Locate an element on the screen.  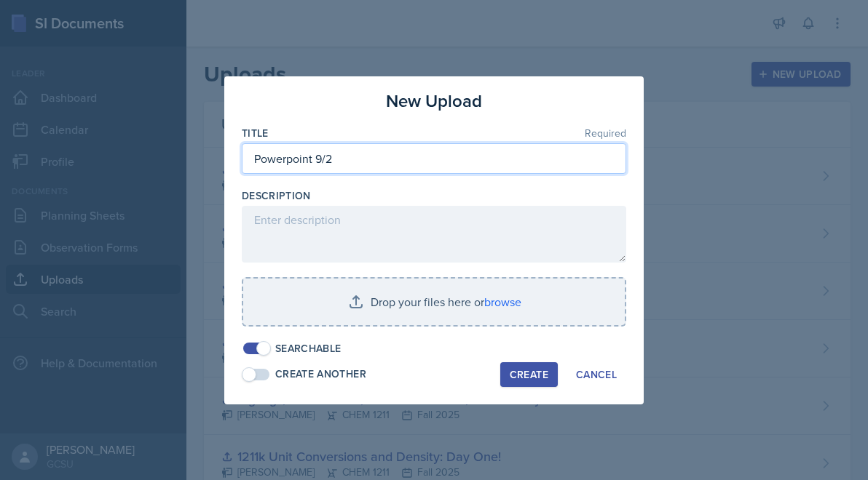
div: Create is located at coordinates (529, 374).